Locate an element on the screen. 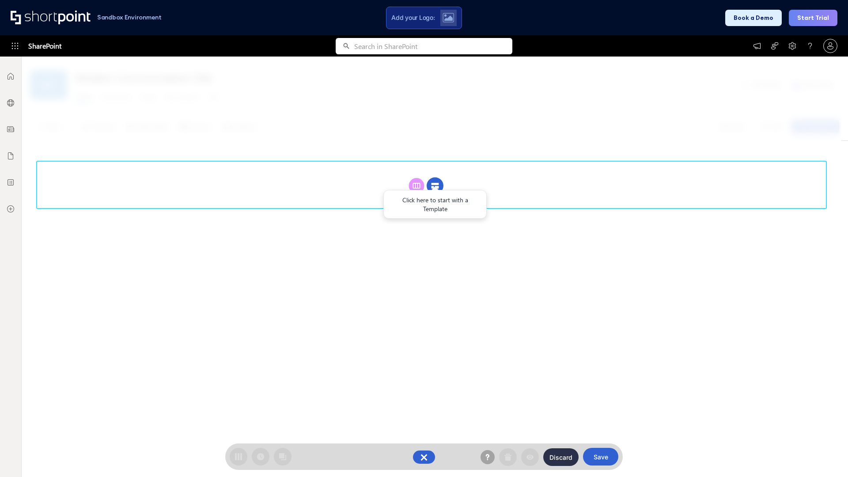 The image size is (848, 477). button: Save is located at coordinates (600, 456).